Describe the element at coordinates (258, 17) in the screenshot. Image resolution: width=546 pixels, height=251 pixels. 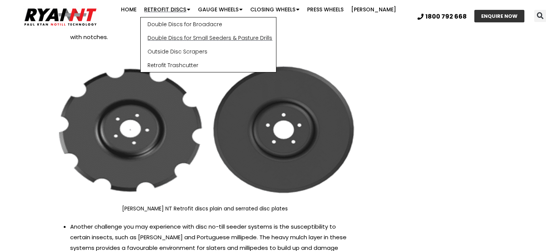
I see `nav: Menu` at that location.